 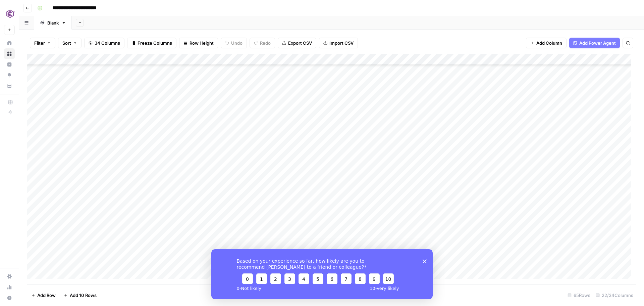 What do you see at coordinates (50, 29) in the screenshot?
I see `button: 1` at bounding box center [50, 29].